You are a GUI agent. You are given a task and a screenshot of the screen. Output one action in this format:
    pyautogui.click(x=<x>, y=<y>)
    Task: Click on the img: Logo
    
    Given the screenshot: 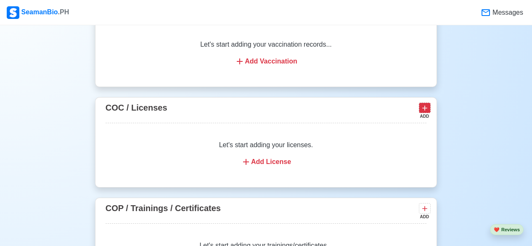 What is the action you would take?
    pyautogui.click(x=13, y=13)
    